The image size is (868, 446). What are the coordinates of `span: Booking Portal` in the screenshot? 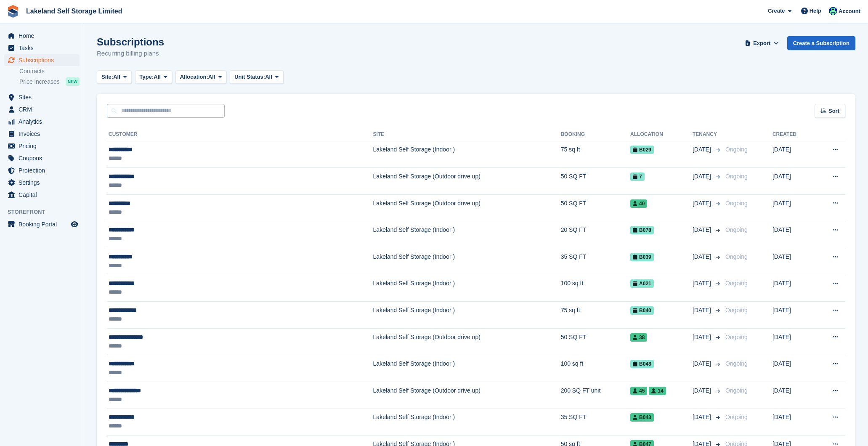 It's located at (44, 224).